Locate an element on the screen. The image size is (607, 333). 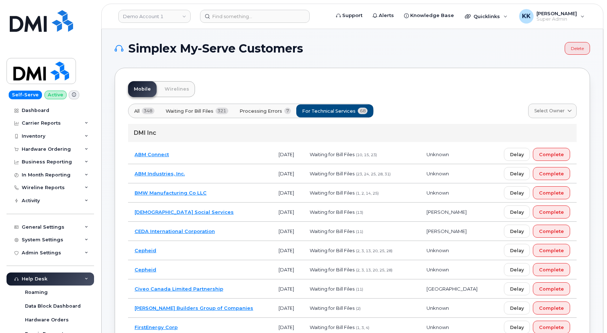
span: (10, 15, 23) is located at coordinates (367, 155).